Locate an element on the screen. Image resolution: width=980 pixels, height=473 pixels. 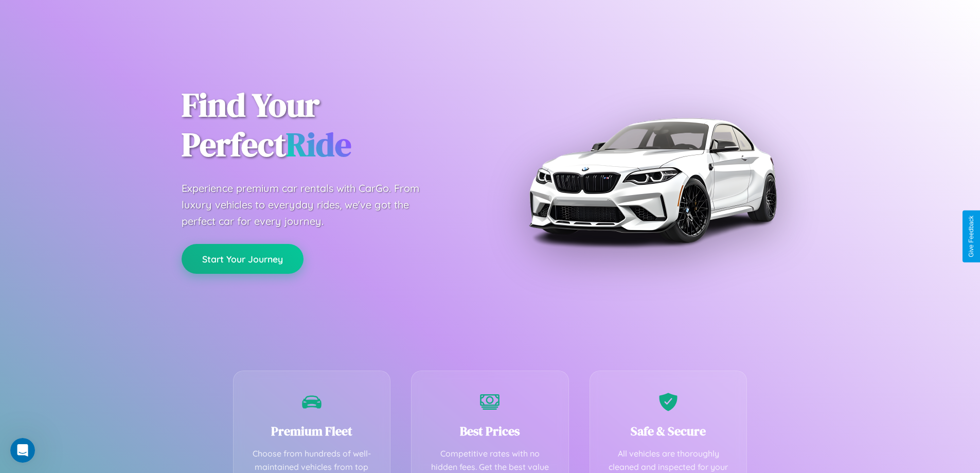
h3: Best Prices is located at coordinates (490, 431).